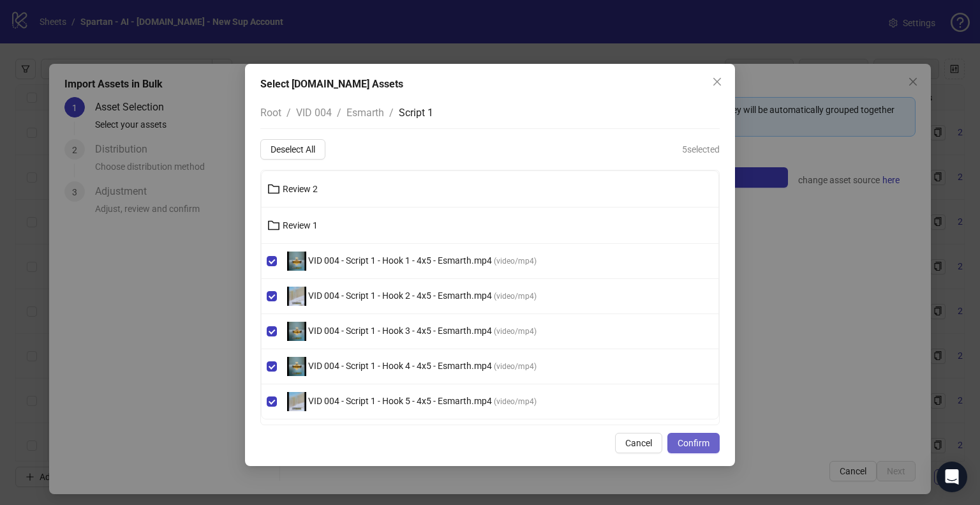  Describe the element at coordinates (717, 82) in the screenshot. I see `button: Close` at that location.